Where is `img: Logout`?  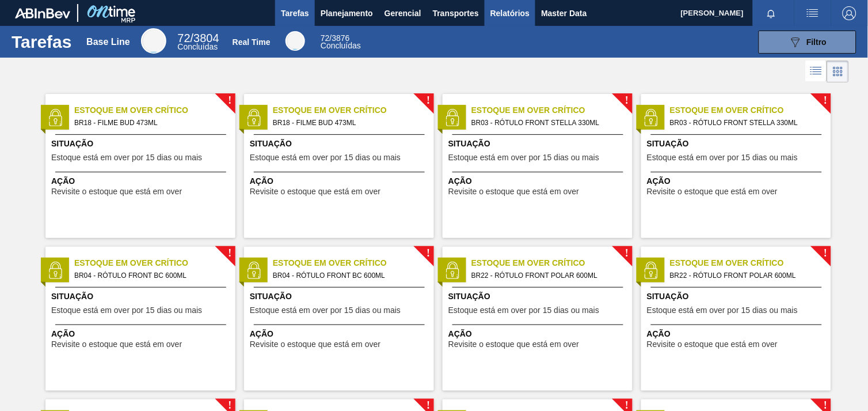 img: Logout is located at coordinates (850, 13).